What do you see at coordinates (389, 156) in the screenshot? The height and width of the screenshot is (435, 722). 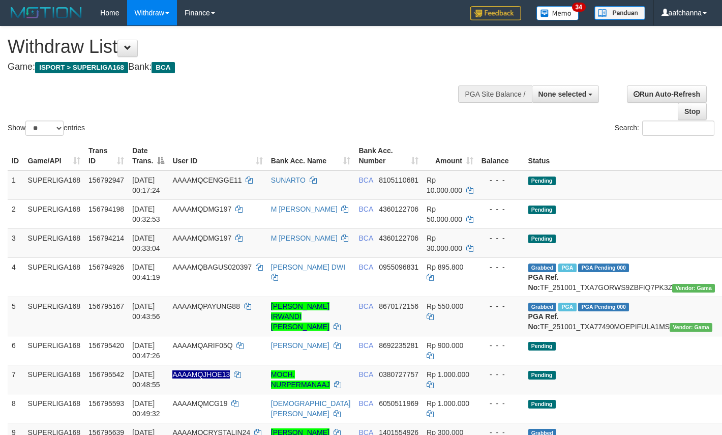 I see `th: Bank Acc. Number: activate to sort column ascending` at bounding box center [389, 156].